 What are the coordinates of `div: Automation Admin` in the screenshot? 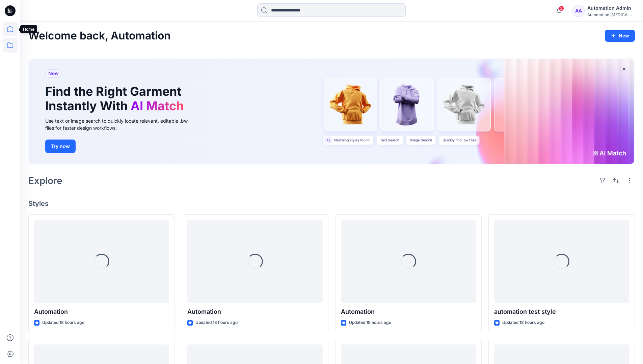 It's located at (611, 8).